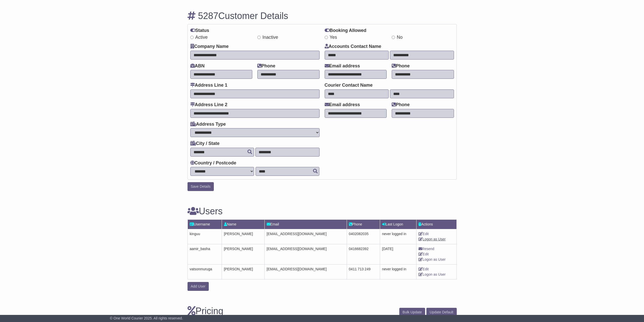 The width and height of the screenshot is (644, 322). Describe the element at coordinates (363, 254) in the screenshot. I see `td: 0416682392` at that location.